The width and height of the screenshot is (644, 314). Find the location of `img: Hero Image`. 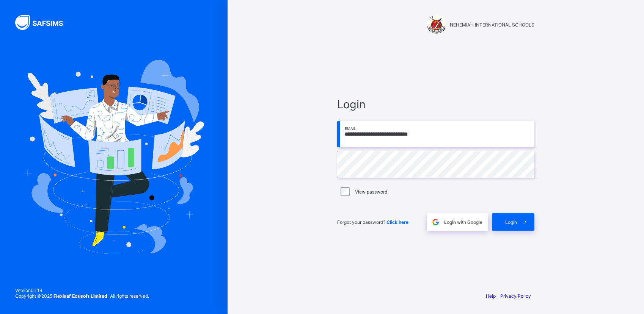

img: Hero Image is located at coordinates (114, 157).